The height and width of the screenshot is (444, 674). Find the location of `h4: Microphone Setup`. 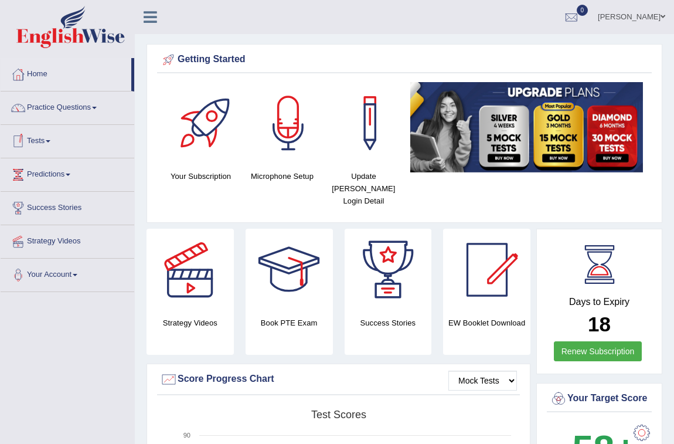

h4: Microphone Setup is located at coordinates (282, 176).